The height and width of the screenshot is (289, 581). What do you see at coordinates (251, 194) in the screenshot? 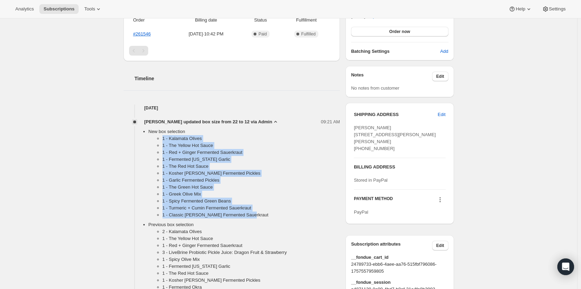
I see `li: 1 - Greek Olive Mix` at bounding box center [251, 194].